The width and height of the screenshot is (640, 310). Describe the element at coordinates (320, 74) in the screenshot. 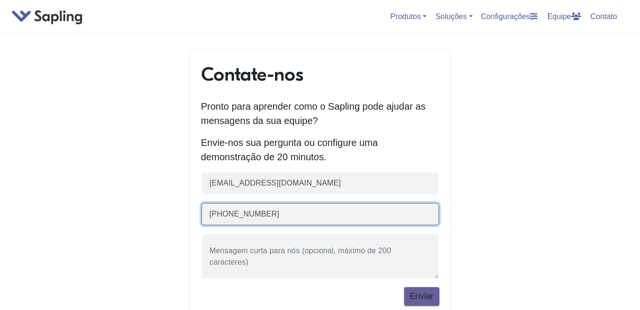

I see `h1: Contate-nos` at that location.